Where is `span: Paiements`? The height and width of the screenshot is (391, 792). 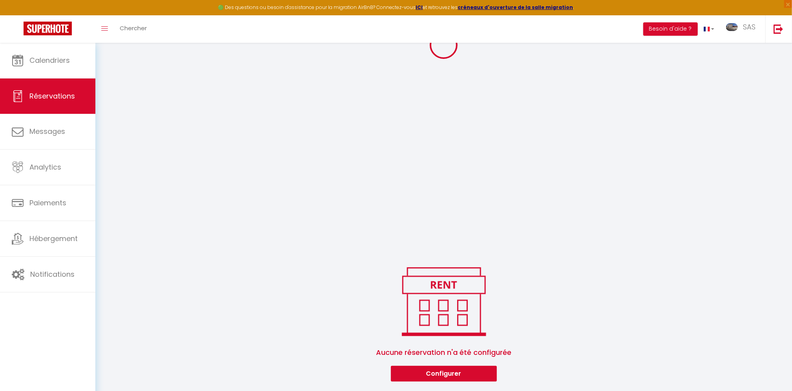
span: Paiements is located at coordinates (48, 202).